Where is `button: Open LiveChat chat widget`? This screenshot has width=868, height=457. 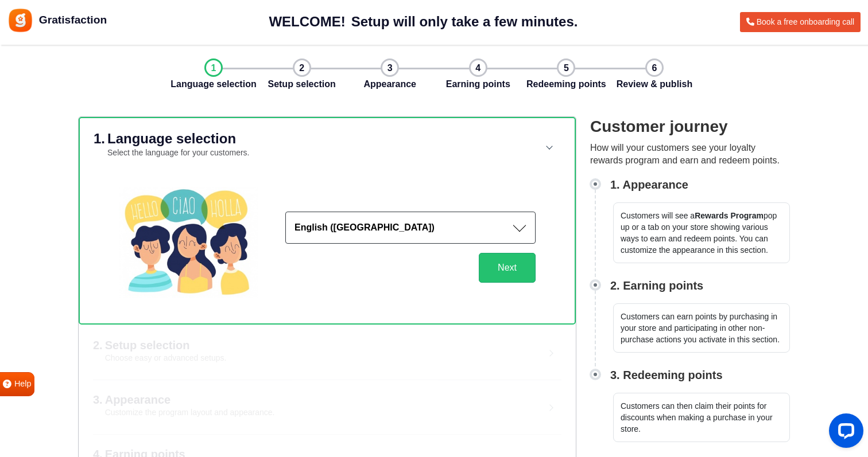 button: Open LiveChat chat widget is located at coordinates (26, 22).